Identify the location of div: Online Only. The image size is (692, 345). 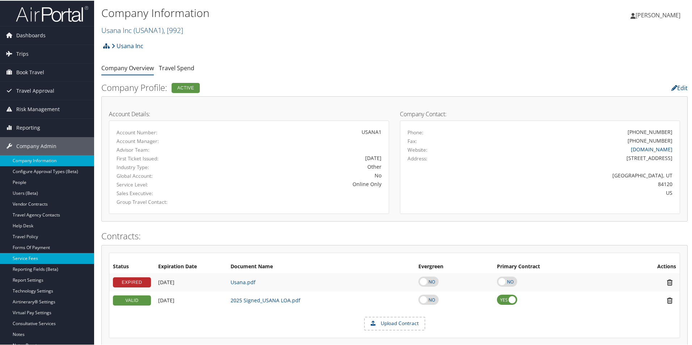
(295, 183).